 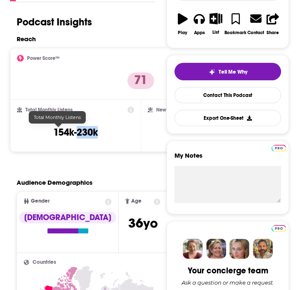 I want to click on h2: New Episode Listens, so click(x=179, y=110).